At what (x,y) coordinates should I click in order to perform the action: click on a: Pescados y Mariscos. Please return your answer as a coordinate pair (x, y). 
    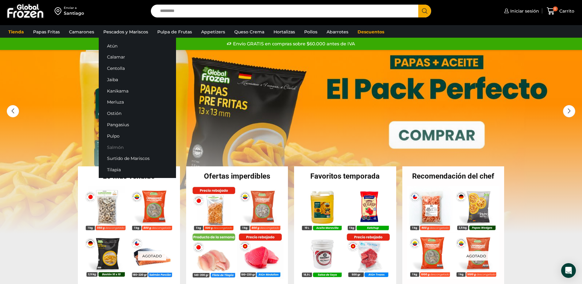
    Looking at the image, I should click on (126, 32).